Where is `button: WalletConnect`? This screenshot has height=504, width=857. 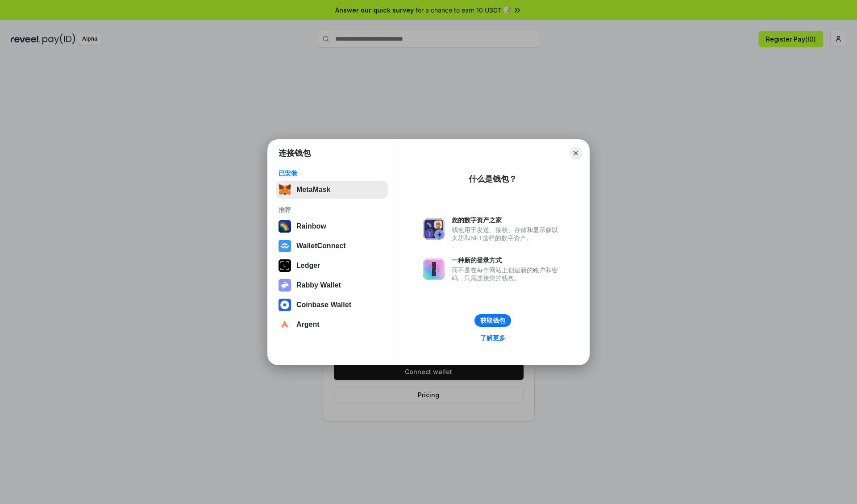 button: WalletConnect is located at coordinates (331, 246).